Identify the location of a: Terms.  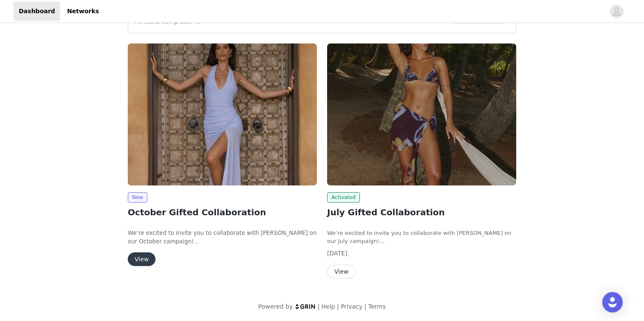
(377, 307).